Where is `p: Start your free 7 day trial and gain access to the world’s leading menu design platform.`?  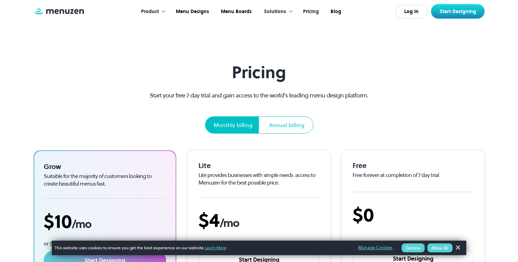
p: Start your free 7 day trial and gain access to the world’s leading menu design platform. is located at coordinates (259, 95).